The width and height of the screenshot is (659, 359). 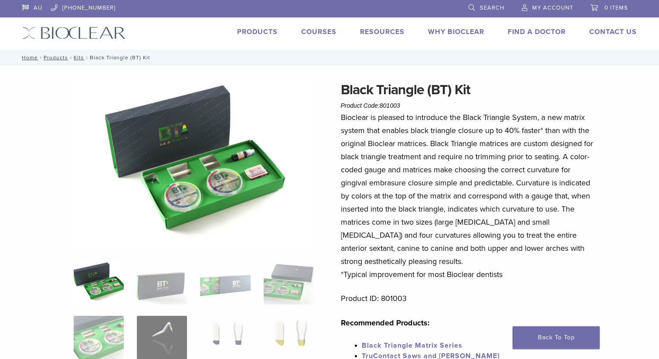 I want to click on img: Black Triangle (BT) Kit - Image 4, so click(x=289, y=283).